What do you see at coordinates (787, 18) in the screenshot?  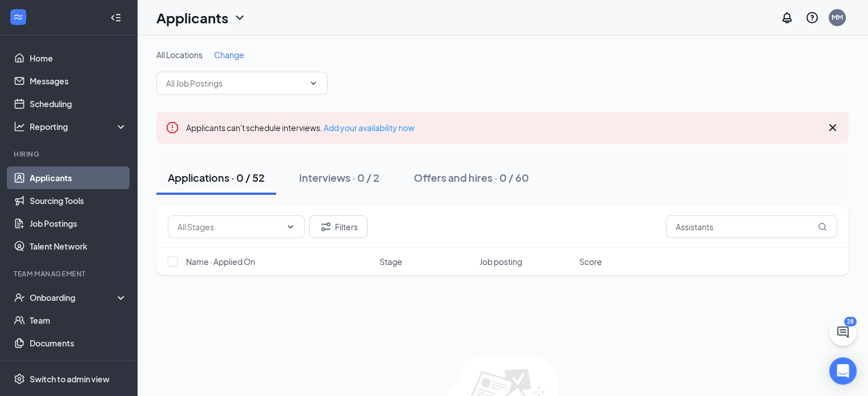 I see `svg: Notifications` at bounding box center [787, 18].